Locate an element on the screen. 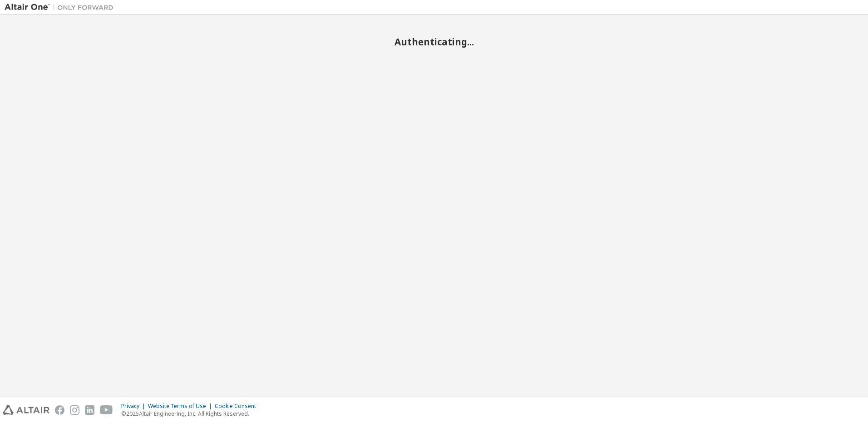 The width and height of the screenshot is (868, 423). img: altair_logo.svg is located at coordinates (26, 410).